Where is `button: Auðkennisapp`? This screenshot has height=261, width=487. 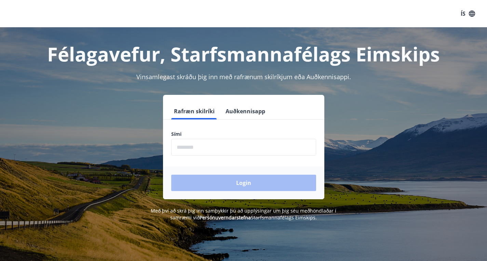 button: Auðkennisapp is located at coordinates (245, 111).